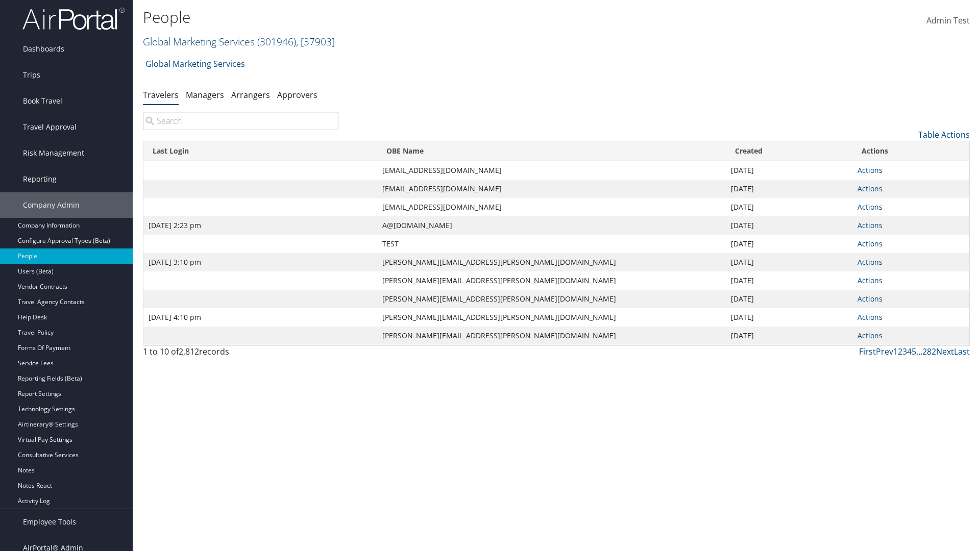 The width and height of the screenshot is (980, 551). What do you see at coordinates (50, 127) in the screenshot?
I see `span: Travel Approval` at bounding box center [50, 127].